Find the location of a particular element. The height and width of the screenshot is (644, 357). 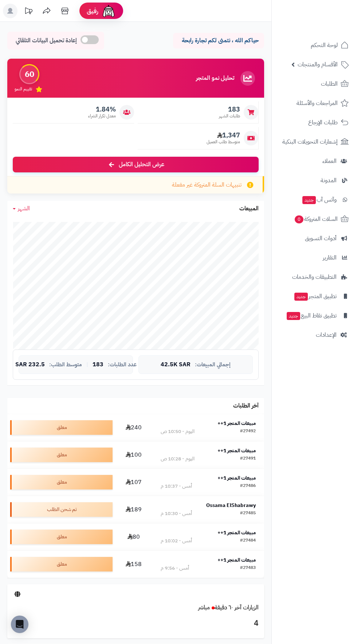

div: أمس - 10:30 م is located at coordinates (176, 514).